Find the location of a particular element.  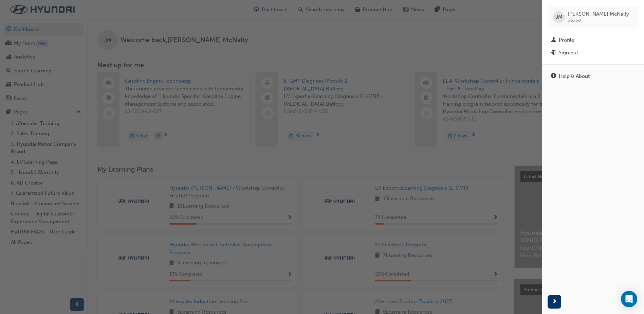

span: info-icon is located at coordinates (553, 77).